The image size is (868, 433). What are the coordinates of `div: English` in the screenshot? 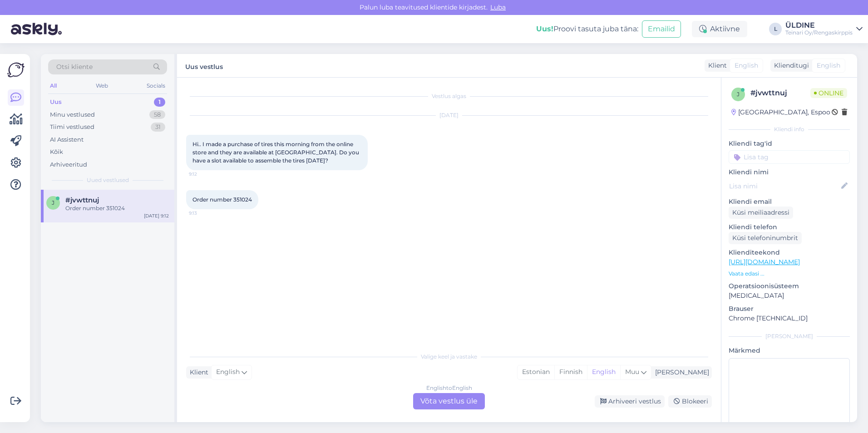 It's located at (603, 372).